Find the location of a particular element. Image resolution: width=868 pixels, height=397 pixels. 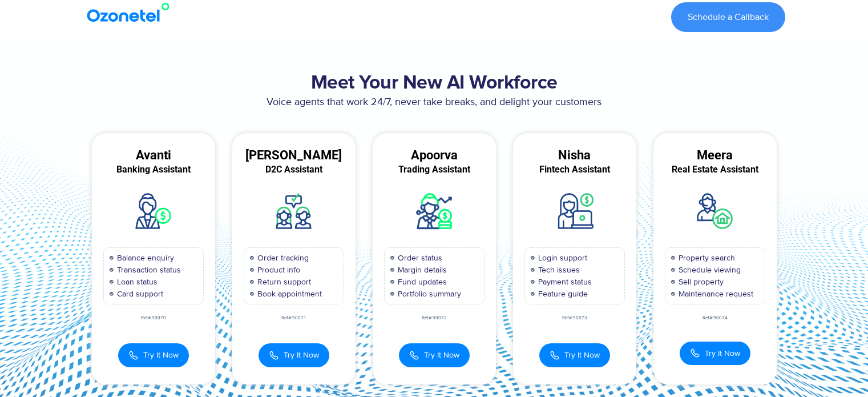

div: Real Estate Assistant is located at coordinates (715, 170).